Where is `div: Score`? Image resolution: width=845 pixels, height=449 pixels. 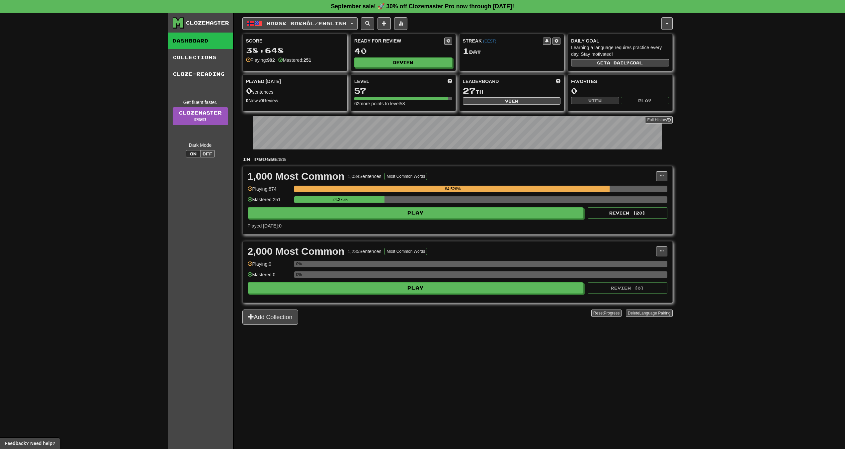 div: Score is located at coordinates (295, 41).